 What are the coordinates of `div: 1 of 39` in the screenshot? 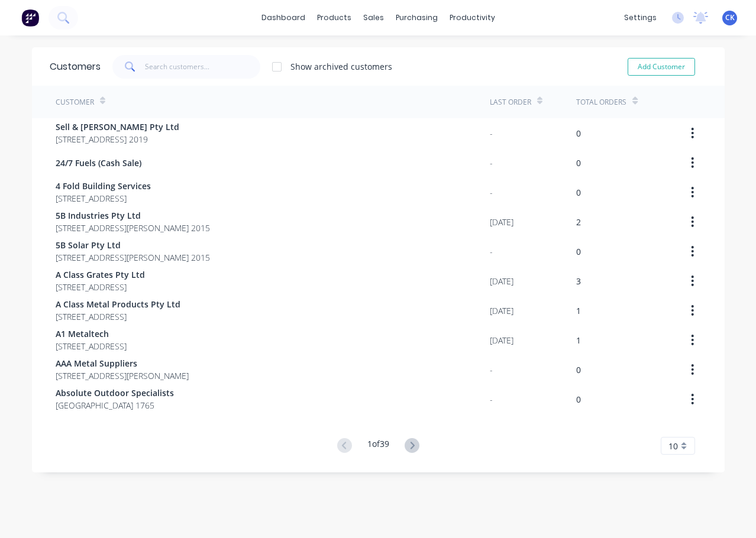 It's located at (378, 446).